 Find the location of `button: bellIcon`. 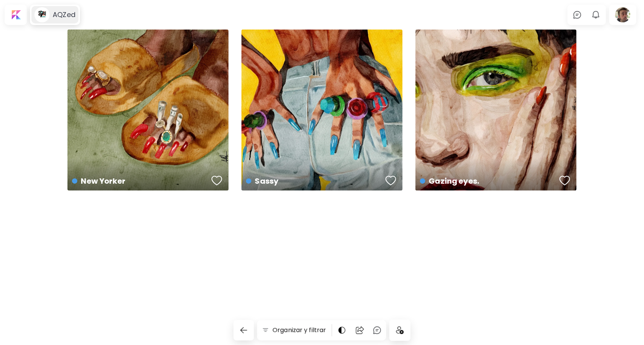

button: bellIcon is located at coordinates (596, 15).